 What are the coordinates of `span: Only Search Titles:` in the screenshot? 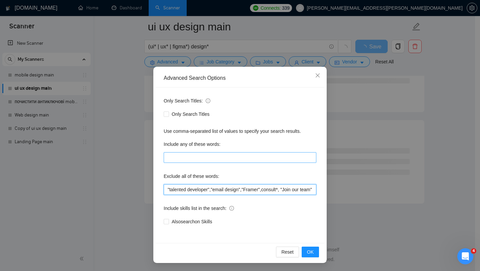 It's located at (187, 101).